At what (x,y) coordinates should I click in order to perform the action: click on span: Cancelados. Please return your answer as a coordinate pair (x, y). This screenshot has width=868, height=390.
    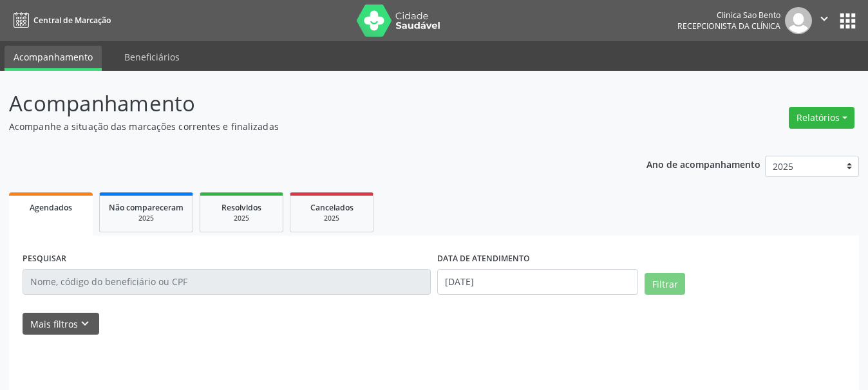
    Looking at the image, I should click on (332, 207).